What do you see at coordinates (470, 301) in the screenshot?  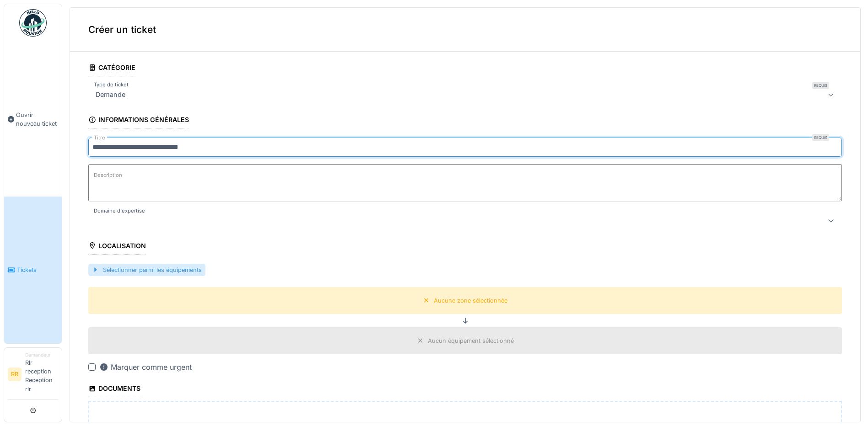 I see `div: Aucune zone sélectionnée` at bounding box center [470, 301].